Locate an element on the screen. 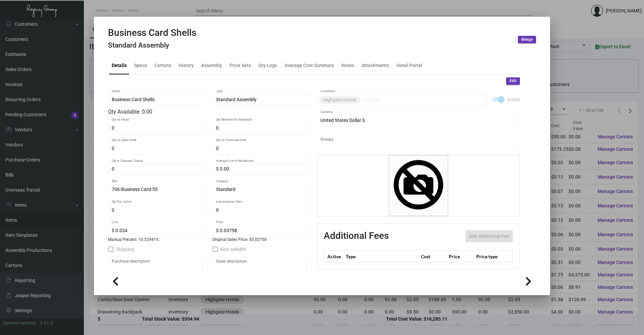 The width and height of the screenshot is (644, 335). div: Assembly is located at coordinates (212, 65).